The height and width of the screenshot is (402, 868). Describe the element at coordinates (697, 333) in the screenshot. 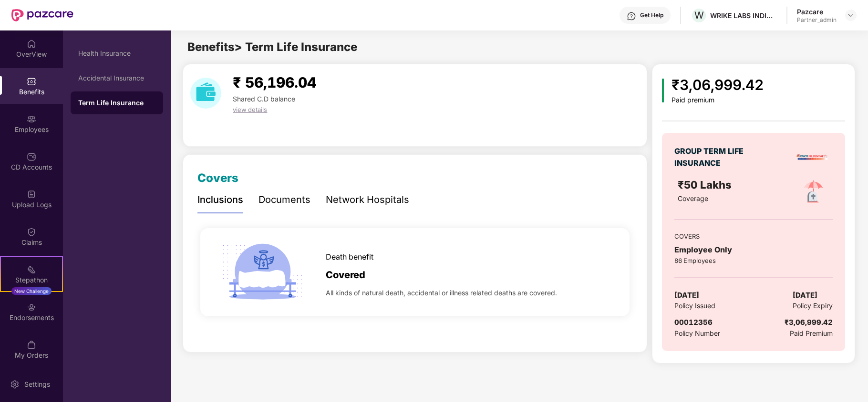

I see `span: Policy Number` at that location.